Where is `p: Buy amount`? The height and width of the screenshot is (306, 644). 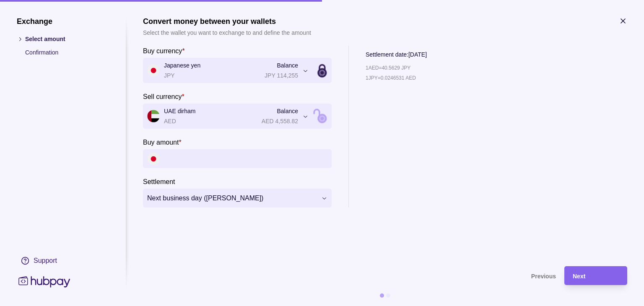
p: Buy amount is located at coordinates (161, 143).